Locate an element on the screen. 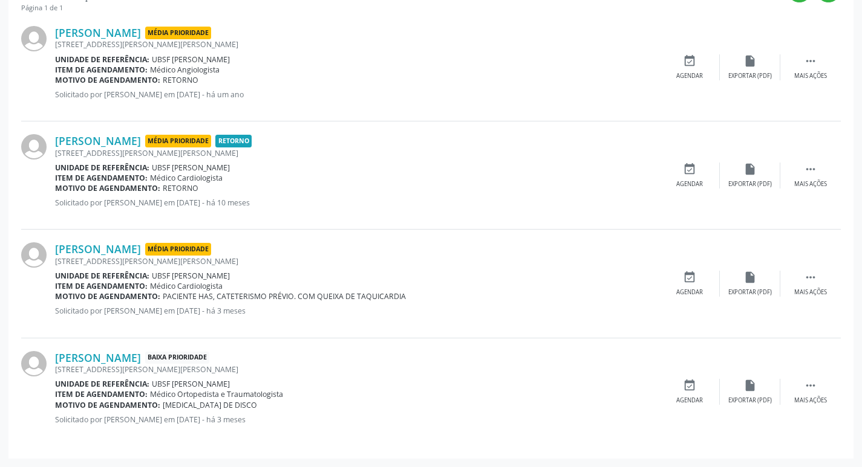 The height and width of the screenshot is (467, 862). span: Baixa Prioridade is located at coordinates (177, 358).